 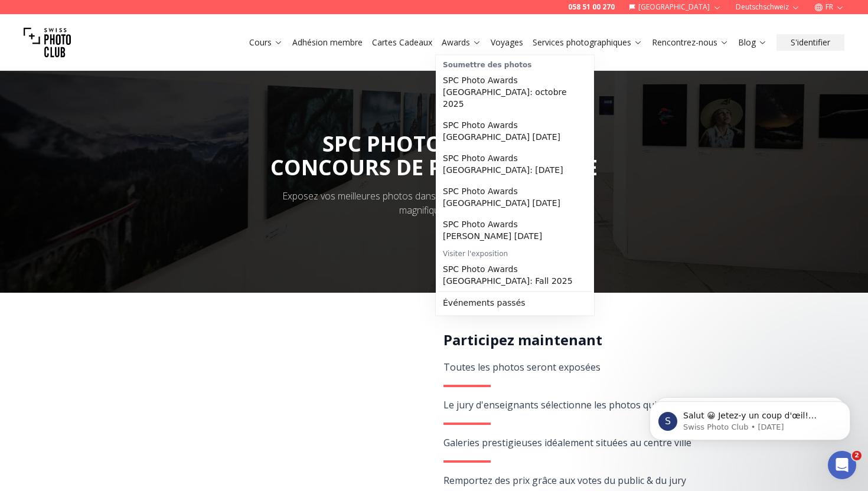 What do you see at coordinates (327, 42) in the screenshot?
I see `button: Adhésion membre` at bounding box center [327, 42].